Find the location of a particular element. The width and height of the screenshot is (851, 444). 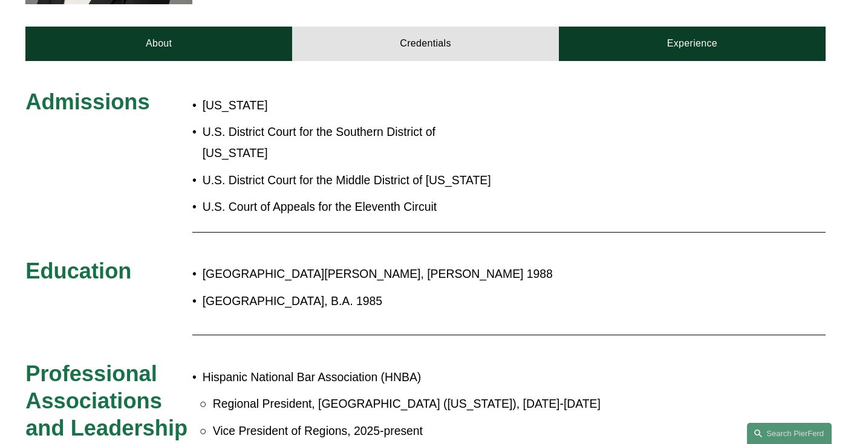

p: Vice President of Regions, 2025-present is located at coordinates (469, 431).